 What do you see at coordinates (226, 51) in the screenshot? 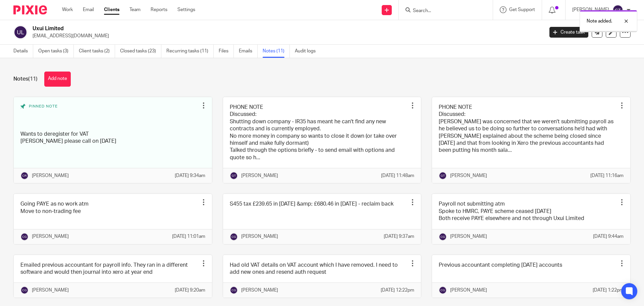
I see `a: Files` at bounding box center [226, 51].